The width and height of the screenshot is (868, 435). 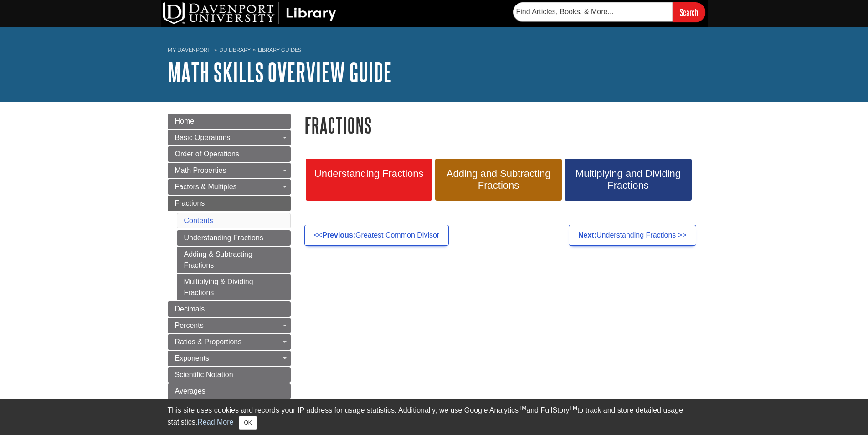 I want to click on span: Fractions, so click(x=190, y=203).